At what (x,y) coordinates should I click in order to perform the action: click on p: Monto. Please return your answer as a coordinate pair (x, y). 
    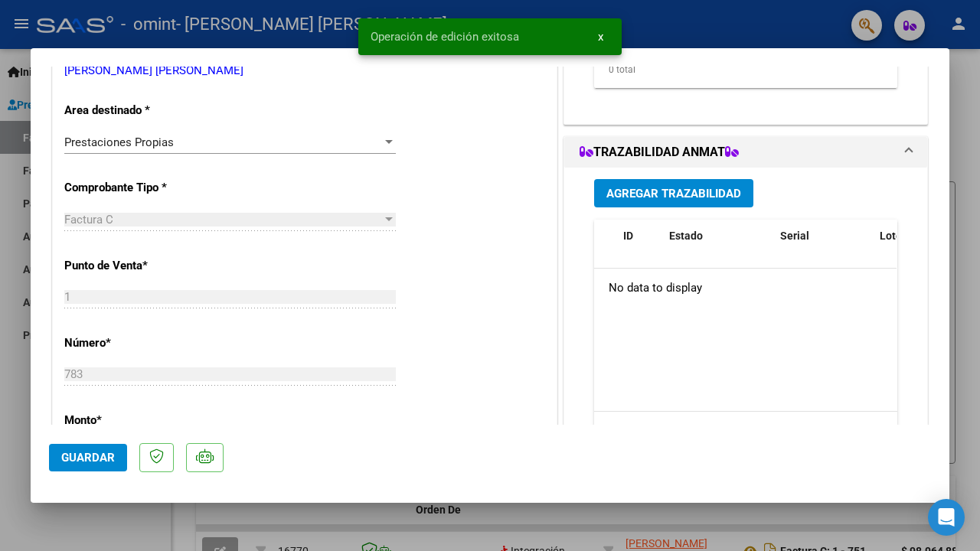
    Looking at the image, I should click on (136, 420).